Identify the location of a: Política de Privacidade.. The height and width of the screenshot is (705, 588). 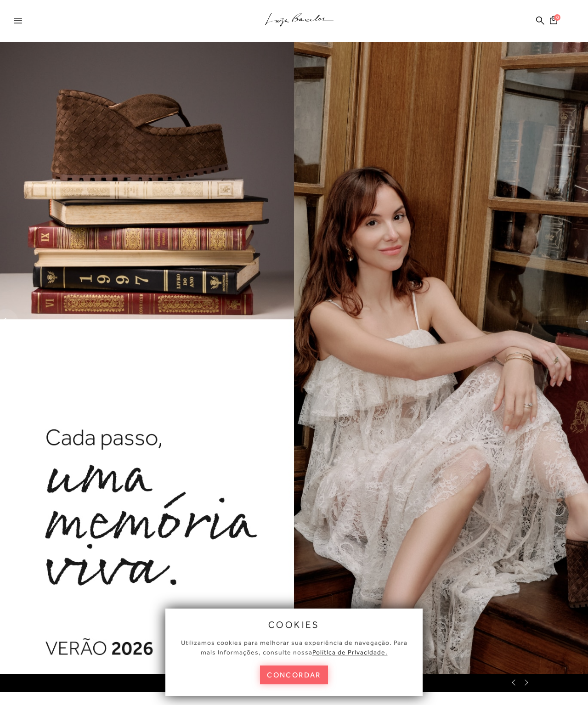
(350, 652).